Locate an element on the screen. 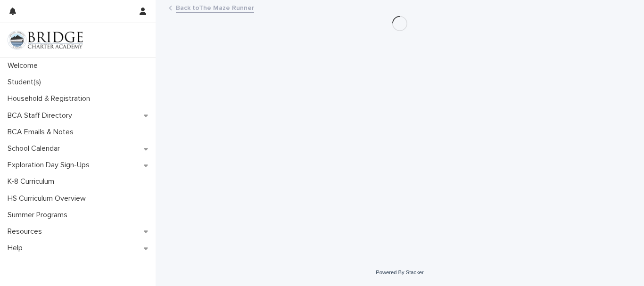 Image resolution: width=644 pixels, height=286 pixels. p: Resources is located at coordinates (26, 231).